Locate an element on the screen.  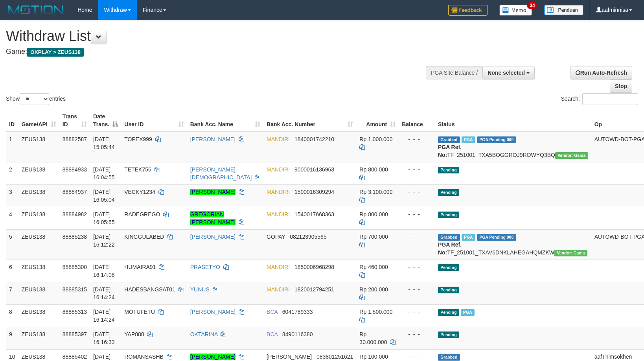
th: Date Trans.: activate to sort column descending is located at coordinates (105, 120).